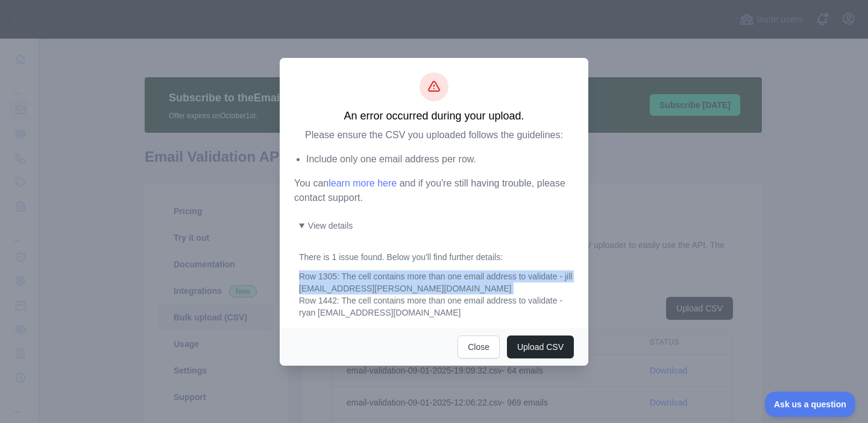 Image resolution: width=868 pixels, height=423 pixels. What do you see at coordinates (434, 135) in the screenshot?
I see `p: Please ensure the CSV you uploaded follows the guidelines:` at bounding box center [434, 135].